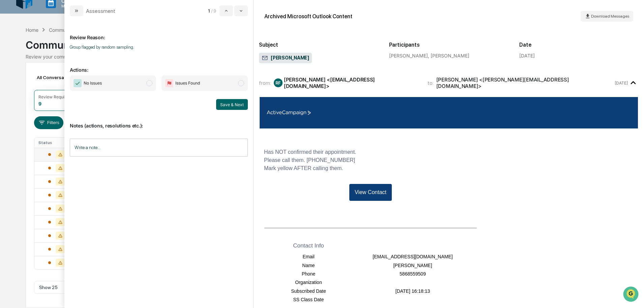  What do you see at coordinates (159, 47) in the screenshot?
I see `p: Group flagged by random sampling.` at bounding box center [159, 47].